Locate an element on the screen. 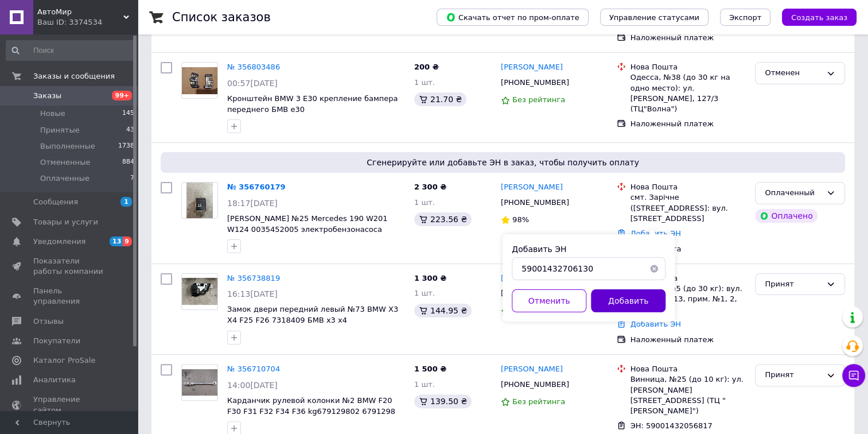 The width and height of the screenshot is (868, 434). button: Очистить is located at coordinates (654, 269).